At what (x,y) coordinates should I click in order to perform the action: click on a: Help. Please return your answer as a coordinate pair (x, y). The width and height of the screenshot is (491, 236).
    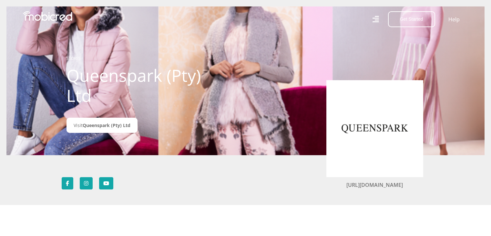
    Looking at the image, I should click on (454, 19).